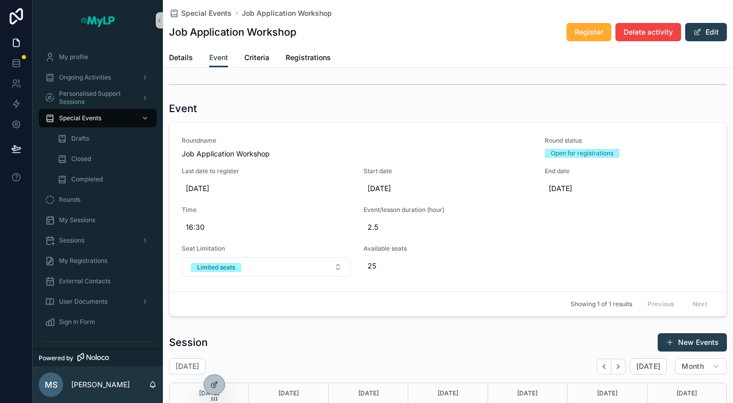  What do you see at coordinates (266, 248) in the screenshot?
I see `span: Seat Limitation` at bounding box center [266, 248].